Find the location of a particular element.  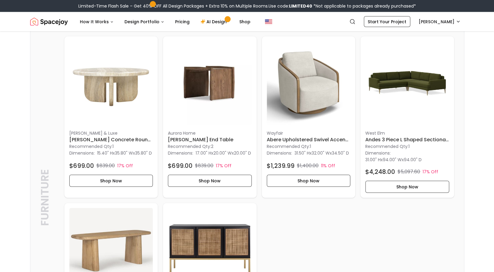

img: Haile End Table image is located at coordinates (210, 83).